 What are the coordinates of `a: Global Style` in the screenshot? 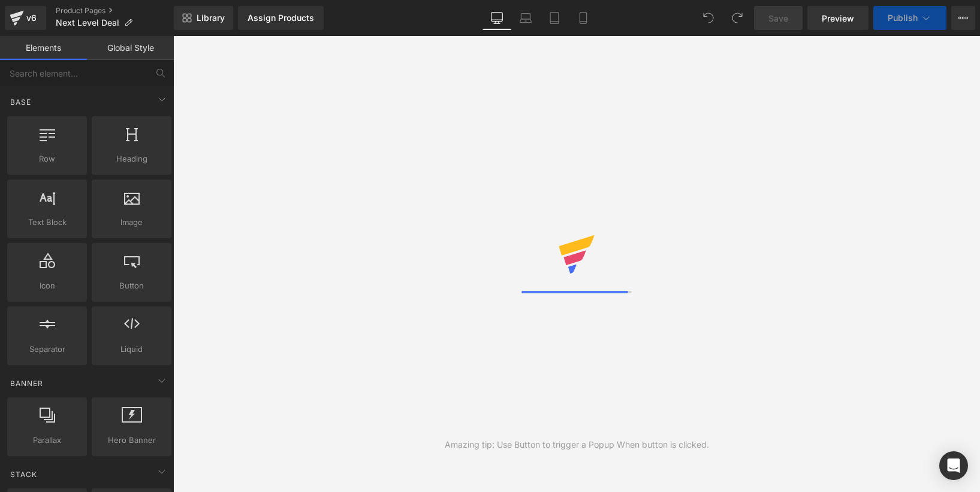 It's located at (130, 48).